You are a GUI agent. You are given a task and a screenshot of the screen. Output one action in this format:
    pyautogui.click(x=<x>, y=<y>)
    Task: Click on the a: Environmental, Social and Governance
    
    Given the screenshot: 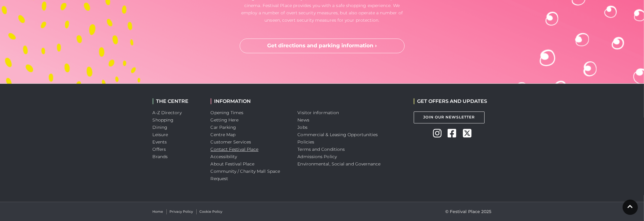 What is the action you would take?
    pyautogui.click(x=339, y=164)
    